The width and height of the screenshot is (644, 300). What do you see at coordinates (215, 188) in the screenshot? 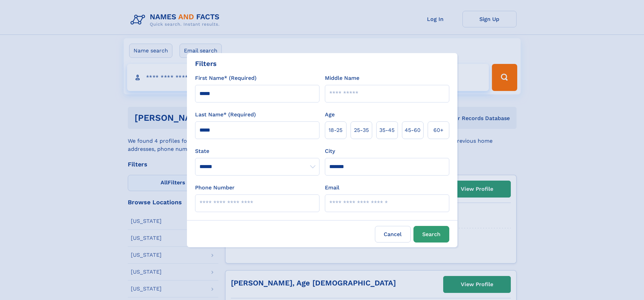
I see `label: Phone Number` at bounding box center [215, 188].